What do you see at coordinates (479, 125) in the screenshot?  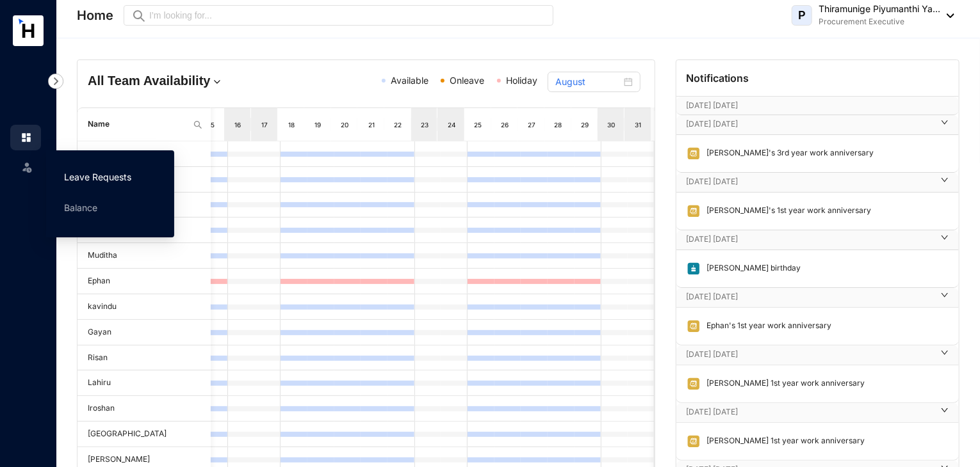 I see `div: 25` at bounding box center [479, 125].